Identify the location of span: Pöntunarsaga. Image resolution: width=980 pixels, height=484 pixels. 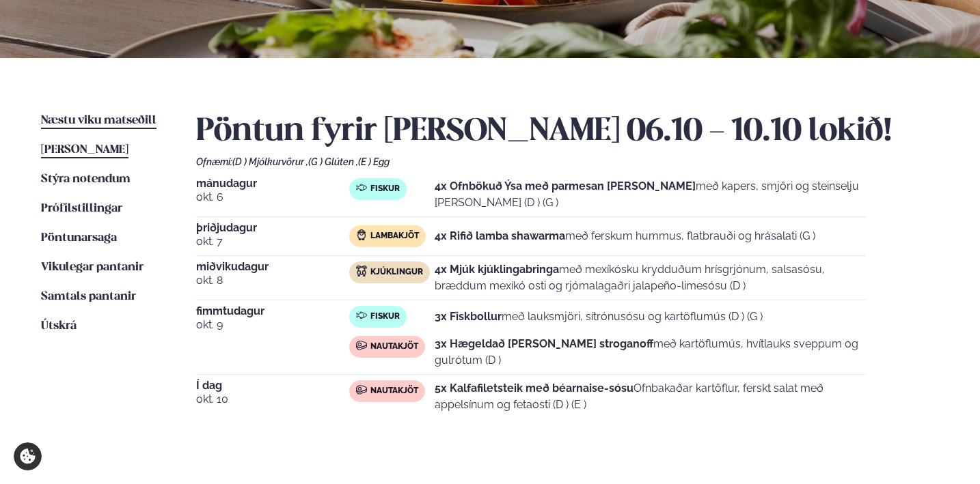
(79, 238).